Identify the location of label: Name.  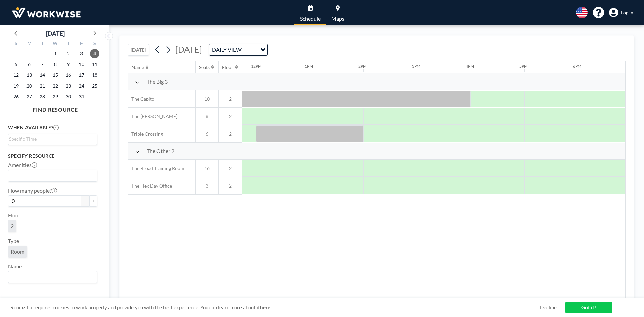
(15, 266).